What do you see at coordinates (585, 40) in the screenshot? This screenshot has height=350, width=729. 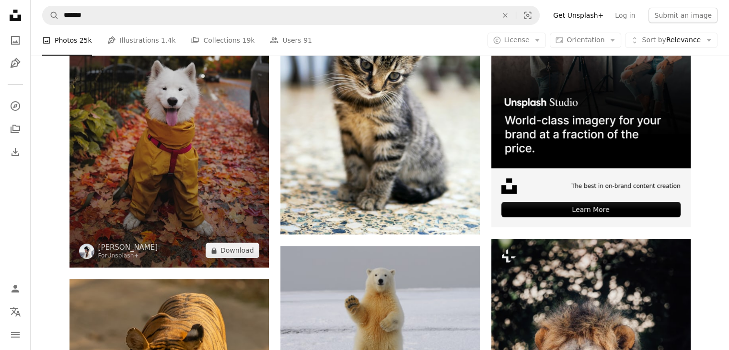 I see `span: Orientation` at bounding box center [585, 40].